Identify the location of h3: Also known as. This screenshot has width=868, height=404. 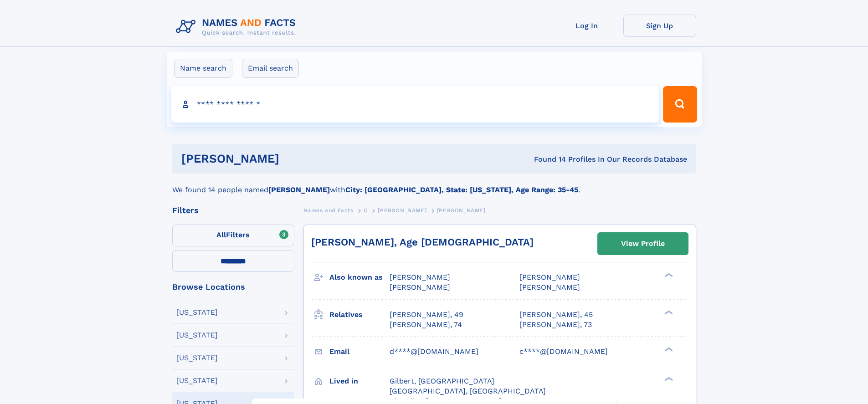
(360, 278).